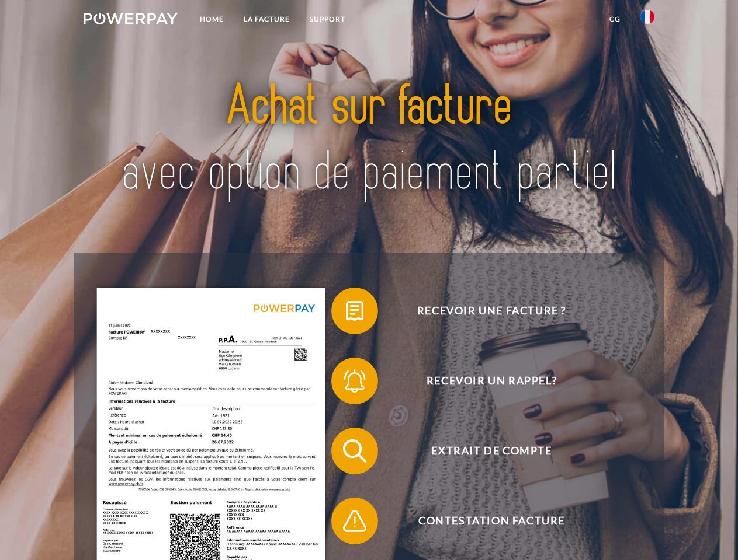 The image size is (738, 560). I want to click on span: Recevoir une facture ?, so click(491, 311).